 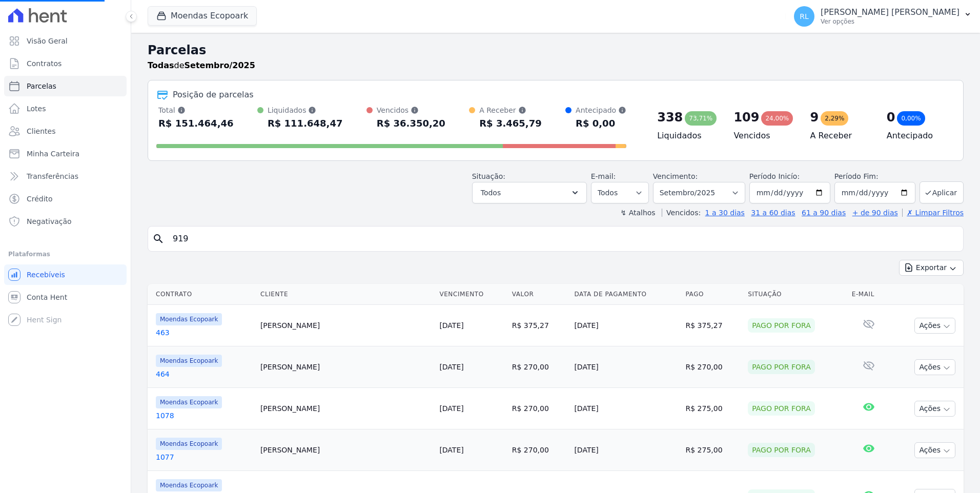 What do you see at coordinates (345, 294) in the screenshot?
I see `th: Cliente` at bounding box center [345, 294].